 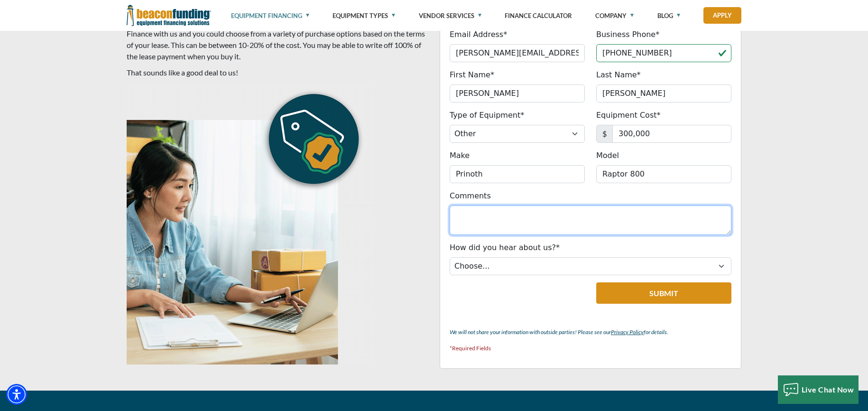 I want to click on label: Type of Equipment*, so click(x=487, y=116).